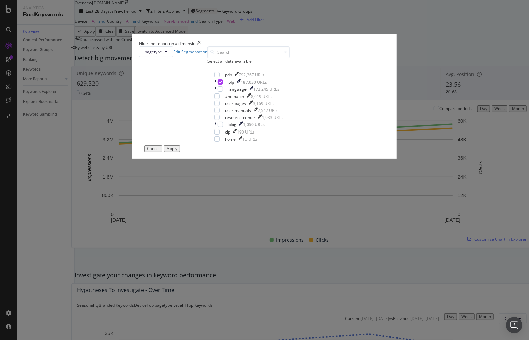 Image resolution: width=529 pixels, height=340 pixels. Describe the element at coordinates (168, 43) in the screenshot. I see `div: Filter the report on a dimension` at that location.